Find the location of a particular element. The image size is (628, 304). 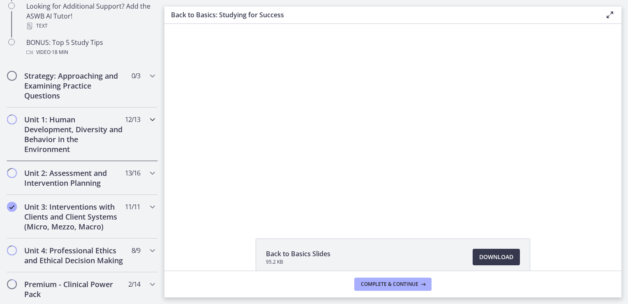

span: 2 / 14 is located at coordinates (134, 284).